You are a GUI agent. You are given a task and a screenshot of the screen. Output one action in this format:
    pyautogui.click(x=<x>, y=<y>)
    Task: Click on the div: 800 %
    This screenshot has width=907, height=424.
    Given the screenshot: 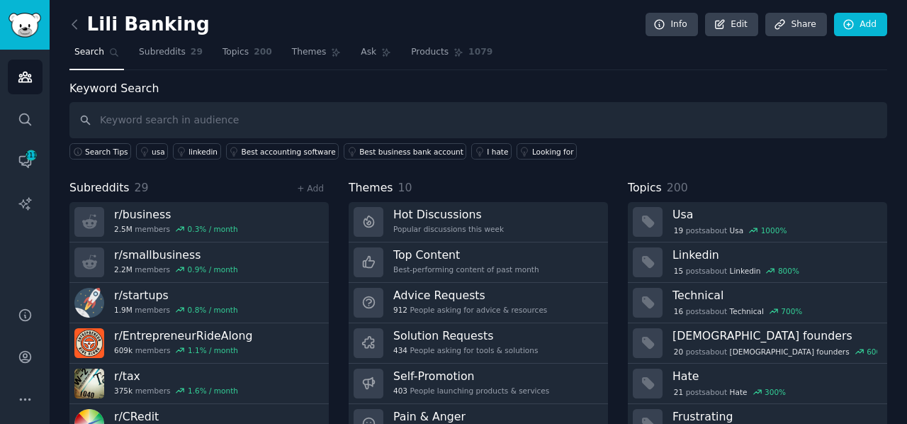 What is the action you would take?
    pyautogui.click(x=789, y=271)
    